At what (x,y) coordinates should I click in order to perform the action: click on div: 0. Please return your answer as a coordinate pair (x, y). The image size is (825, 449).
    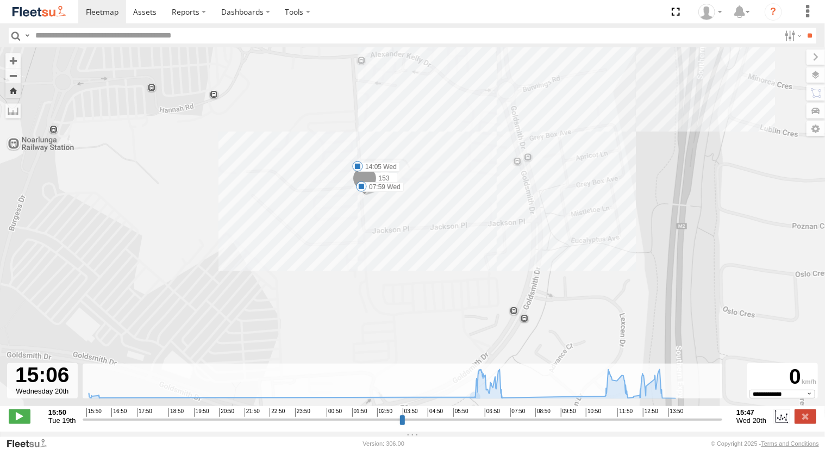
    Looking at the image, I should click on (783, 377).